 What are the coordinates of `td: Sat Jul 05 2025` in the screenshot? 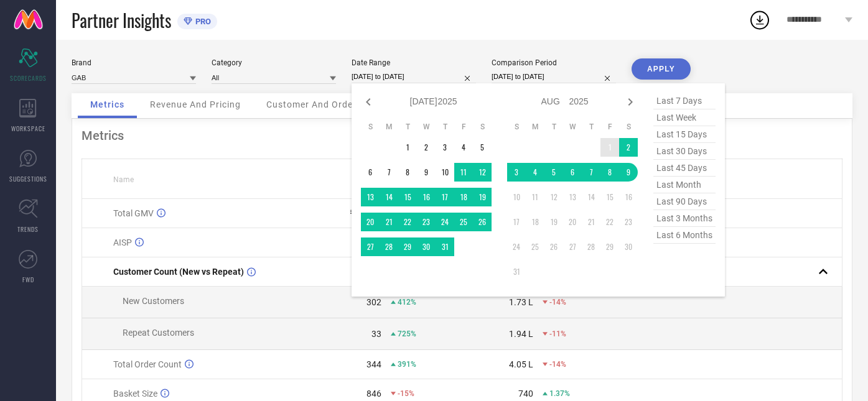 It's located at (482, 147).